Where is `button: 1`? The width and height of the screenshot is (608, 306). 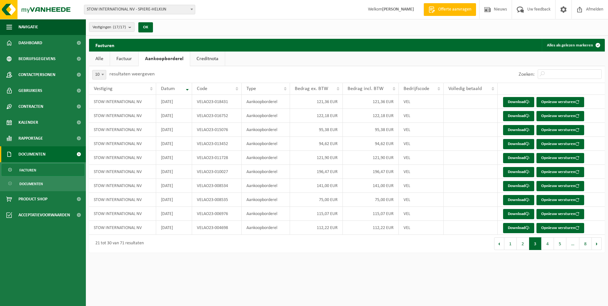
button: 1 is located at coordinates (510, 244).